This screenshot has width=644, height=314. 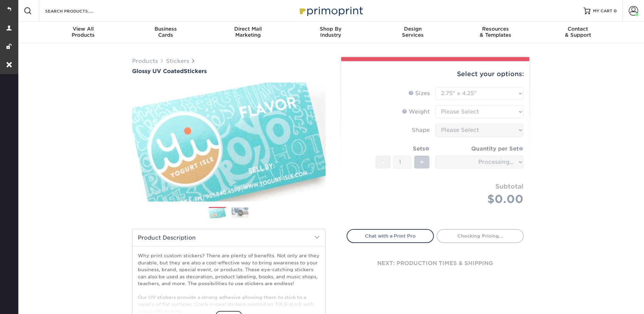 I want to click on span: Contact, so click(x=578, y=29).